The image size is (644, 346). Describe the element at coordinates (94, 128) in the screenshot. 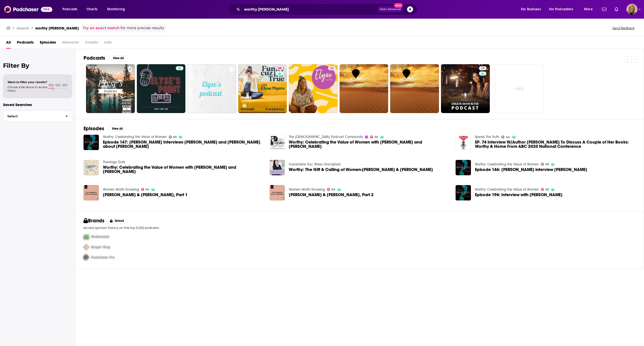

I see `h2: Episodes` at that location.